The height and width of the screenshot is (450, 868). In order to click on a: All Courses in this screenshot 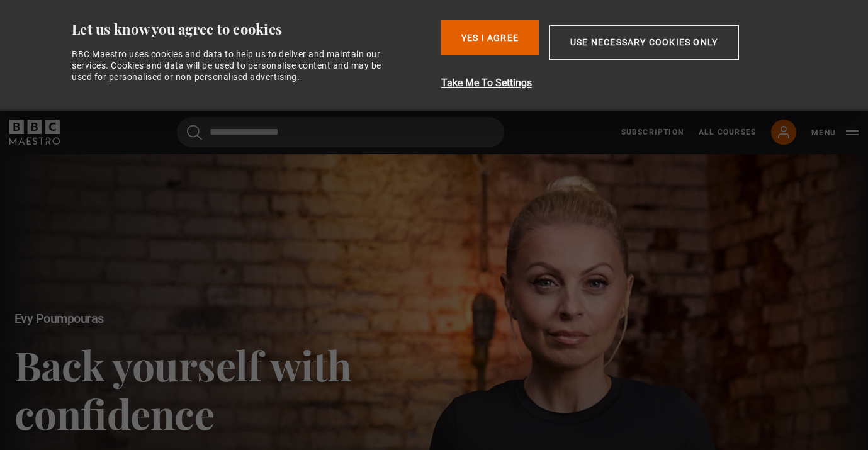, I will do `click(727, 132)`.